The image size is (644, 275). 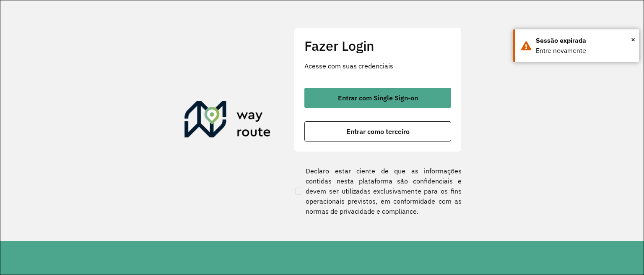 I want to click on span: Entrar com Single Sign-on, so click(x=378, y=98).